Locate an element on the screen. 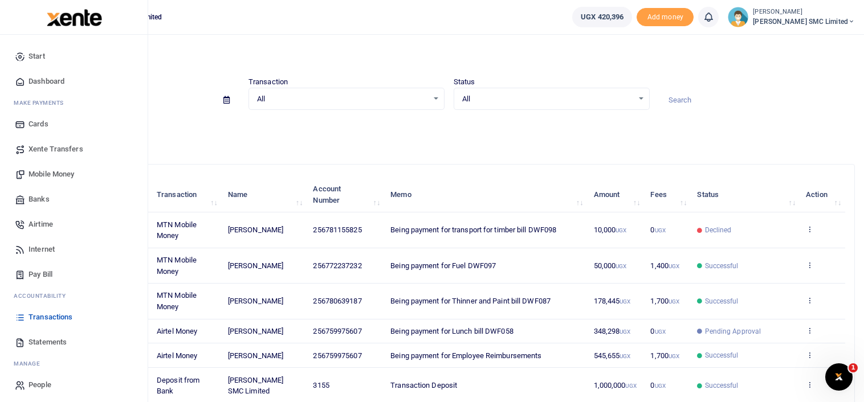 The height and width of the screenshot is (402, 864). a: Transactions is located at coordinates (74, 317).